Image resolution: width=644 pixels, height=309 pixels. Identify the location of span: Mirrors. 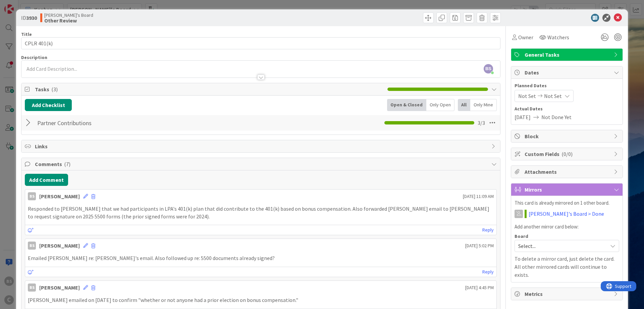
(567, 189).